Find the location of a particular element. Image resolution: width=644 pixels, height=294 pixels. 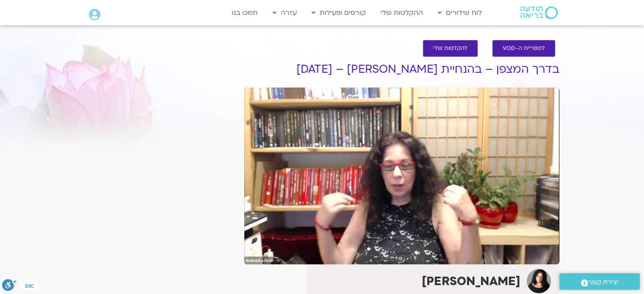

span: יצירת קשר is located at coordinates (603, 282).